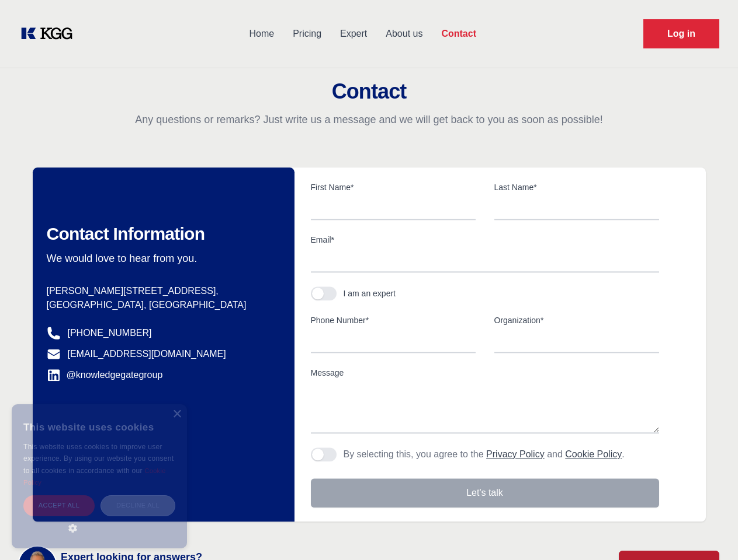 The width and height of the screenshot is (738, 560). What do you see at coordinates (485, 240) in the screenshot?
I see `label: Email*` at bounding box center [485, 240].